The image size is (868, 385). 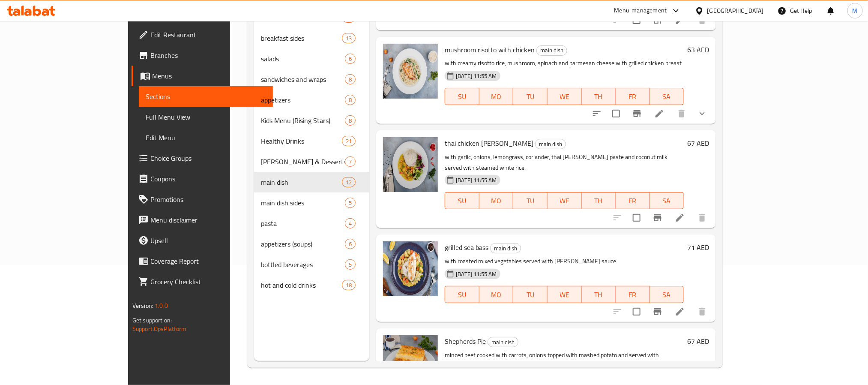 What do you see at coordinates (202, 179) in the screenshot?
I see `a: Coupons` at bounding box center [202, 179].